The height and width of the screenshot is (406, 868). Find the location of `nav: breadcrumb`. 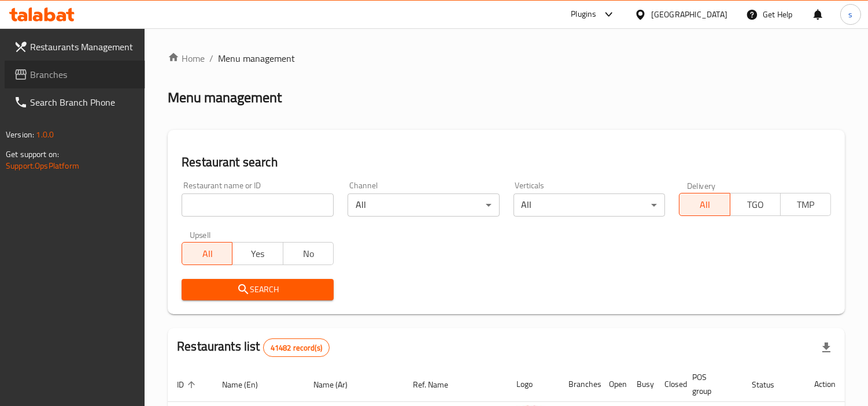

nav: breadcrumb is located at coordinates (506, 58).